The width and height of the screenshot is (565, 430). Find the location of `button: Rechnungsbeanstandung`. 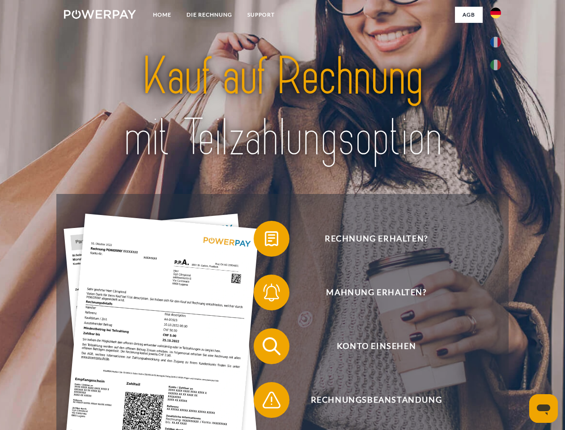

button: Rechnungsbeanstandung is located at coordinates (370, 400).